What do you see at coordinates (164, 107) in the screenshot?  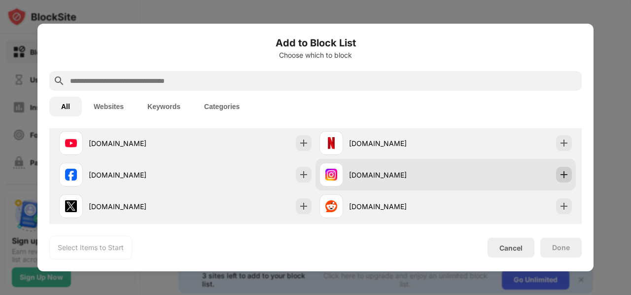 I see `button: Keywords` at bounding box center [164, 107].